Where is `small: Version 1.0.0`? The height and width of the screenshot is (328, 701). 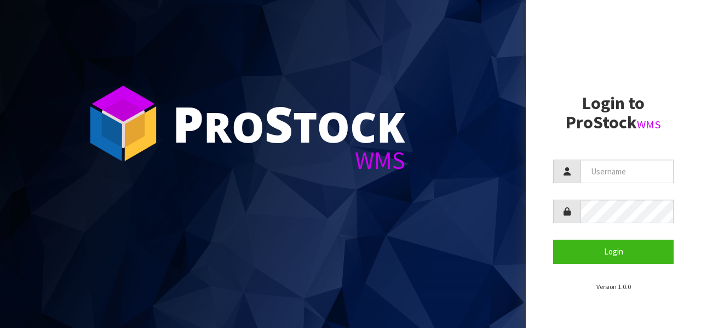
small: Version 1.0.0 is located at coordinates (614, 286).